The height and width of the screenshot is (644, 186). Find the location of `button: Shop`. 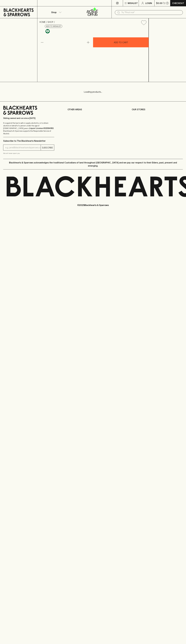

button: Shop is located at coordinates (56, 12).